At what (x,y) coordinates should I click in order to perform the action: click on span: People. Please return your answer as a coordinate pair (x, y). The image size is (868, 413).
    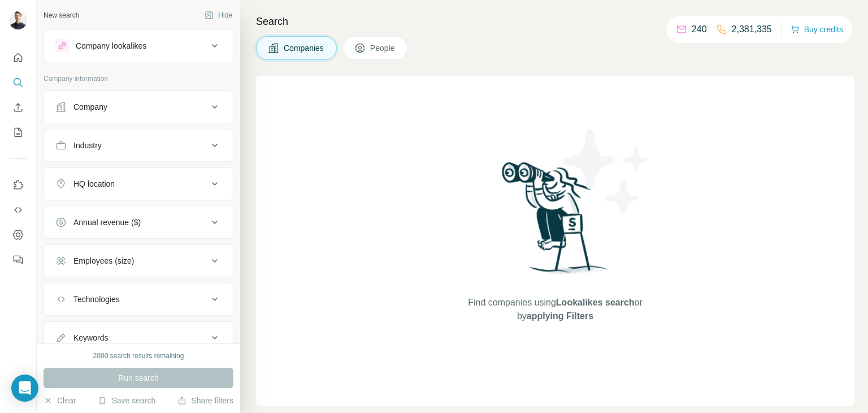
    Looking at the image, I should click on (383, 48).